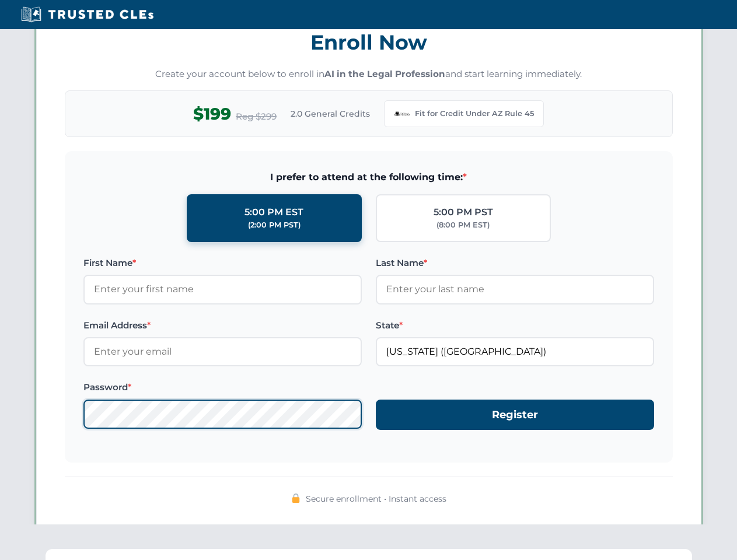  Describe the element at coordinates (463, 212) in the screenshot. I see `div: 5:00 PM PST` at that location.